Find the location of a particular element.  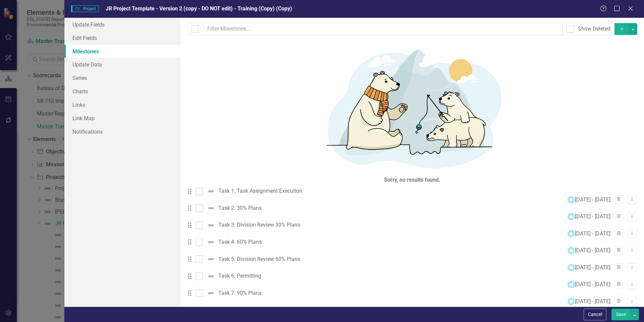

div: Task 5: Division Review 60% Plans is located at coordinates (259, 259).